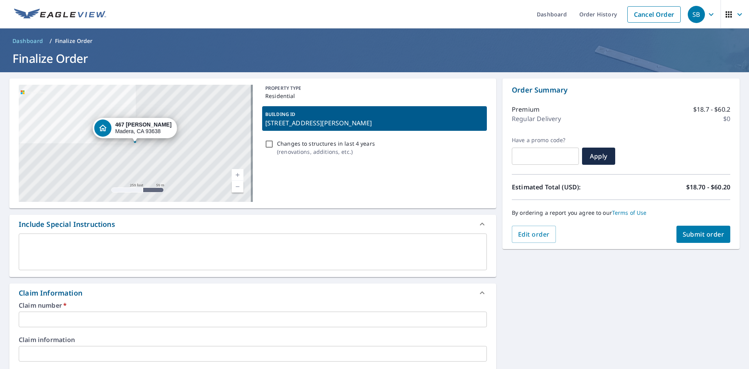 This screenshot has height=369, width=749. I want to click on span: Submit order, so click(704, 234).